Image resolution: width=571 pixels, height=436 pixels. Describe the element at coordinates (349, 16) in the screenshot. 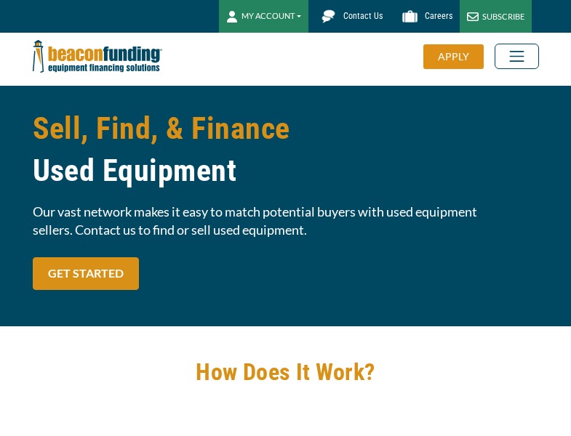

I see `a: Contact Us` at that location.